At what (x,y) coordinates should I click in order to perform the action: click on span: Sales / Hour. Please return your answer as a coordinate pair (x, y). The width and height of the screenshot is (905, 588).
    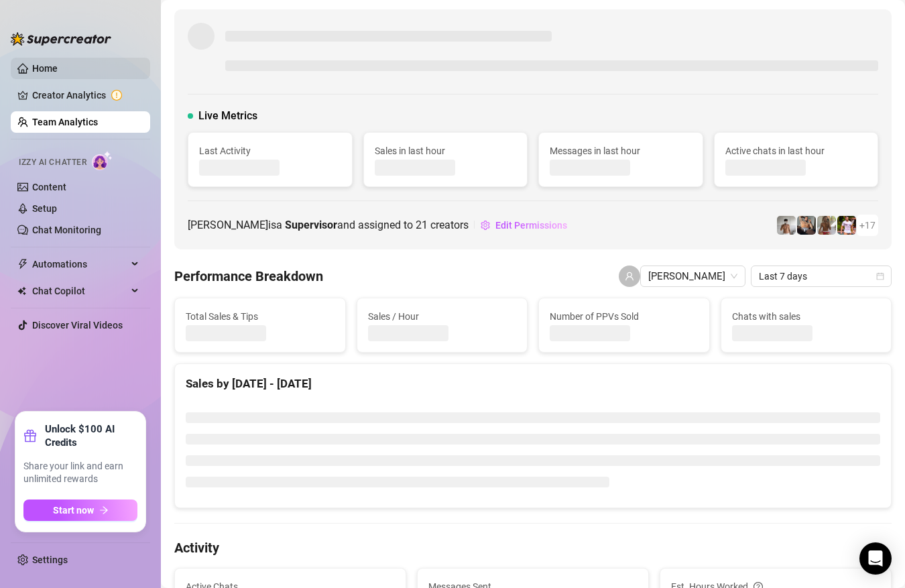
    Looking at the image, I should click on (442, 317).